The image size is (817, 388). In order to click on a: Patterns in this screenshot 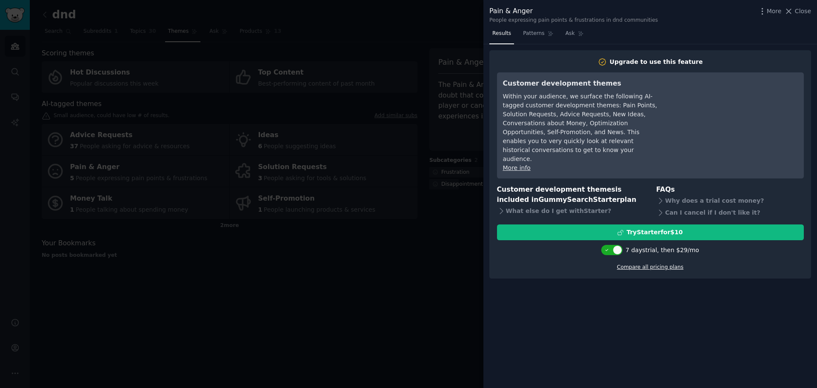, I will do `click(538, 35)`.